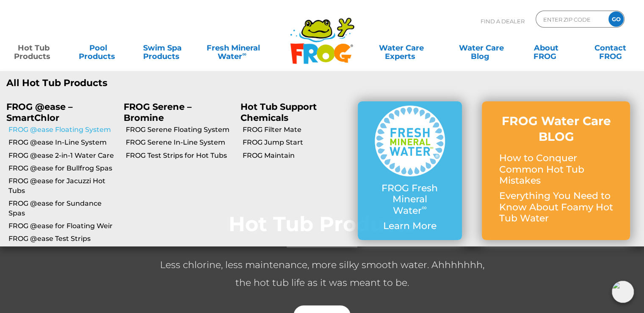 Image resolution: width=644 pixels, height=313 pixels. Describe the element at coordinates (162, 48) in the screenshot. I see `a: Swim SpaProducts` at that location.